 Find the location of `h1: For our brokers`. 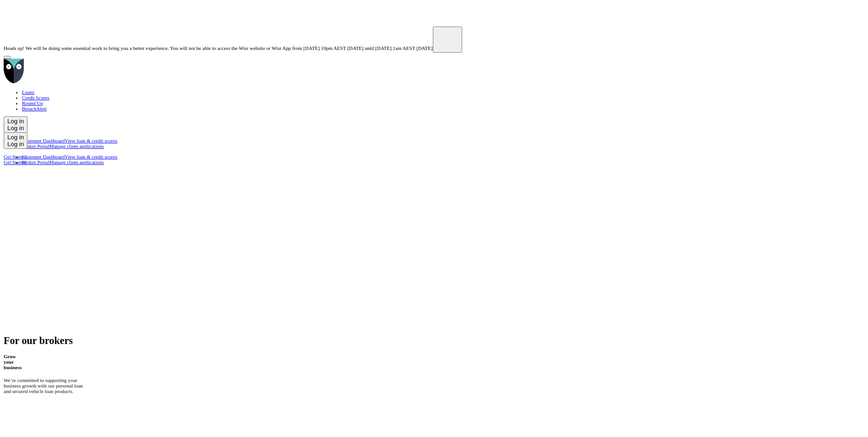

h1: For our brokers is located at coordinates (434, 340).